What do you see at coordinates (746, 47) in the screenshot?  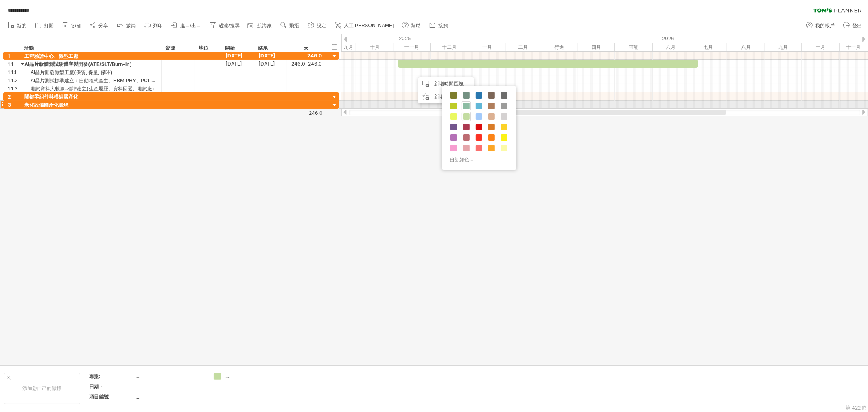 I see `font: 八月` at bounding box center [746, 47].